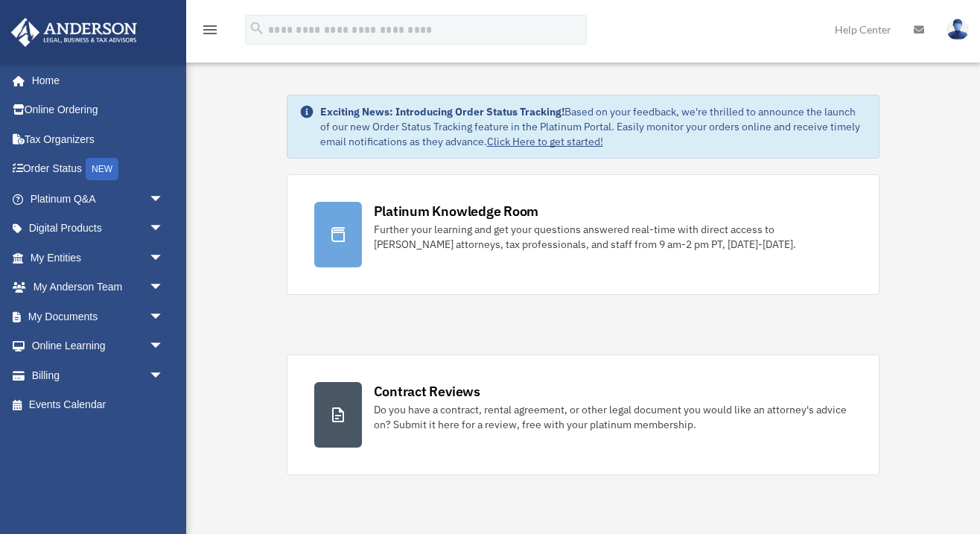 Image resolution: width=980 pixels, height=534 pixels. Describe the element at coordinates (98, 316) in the screenshot. I see `a: My Documentsarrow_drop_down` at that location.